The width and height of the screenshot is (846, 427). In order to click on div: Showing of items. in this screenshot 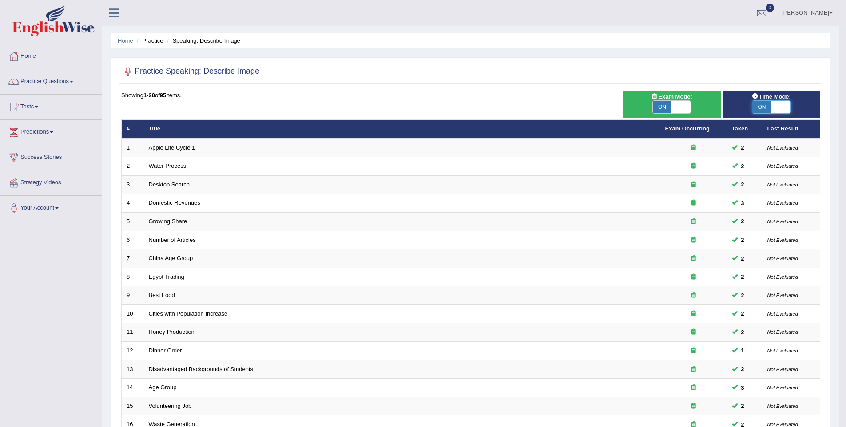, I will do `click(471, 95)`.